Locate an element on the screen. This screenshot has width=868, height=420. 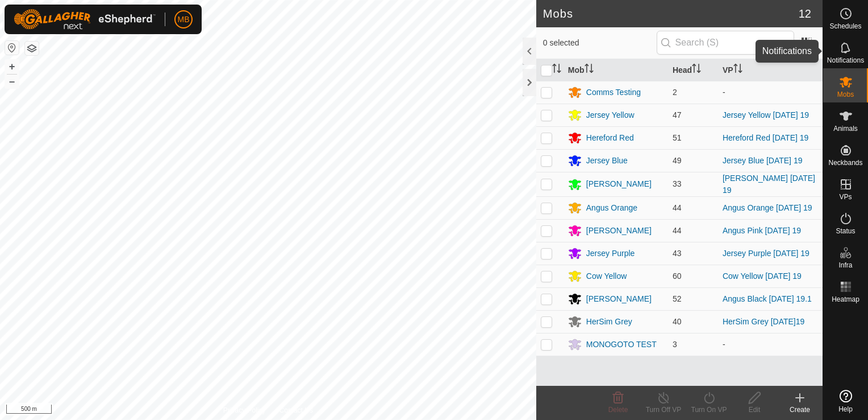
div: Comms Testing is located at coordinates (613, 92).